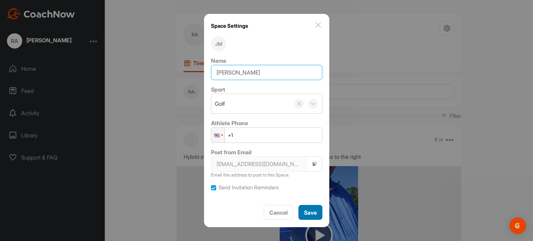  Describe the element at coordinates (518, 226) in the screenshot. I see `div: Open Intercom Messenger` at that location.